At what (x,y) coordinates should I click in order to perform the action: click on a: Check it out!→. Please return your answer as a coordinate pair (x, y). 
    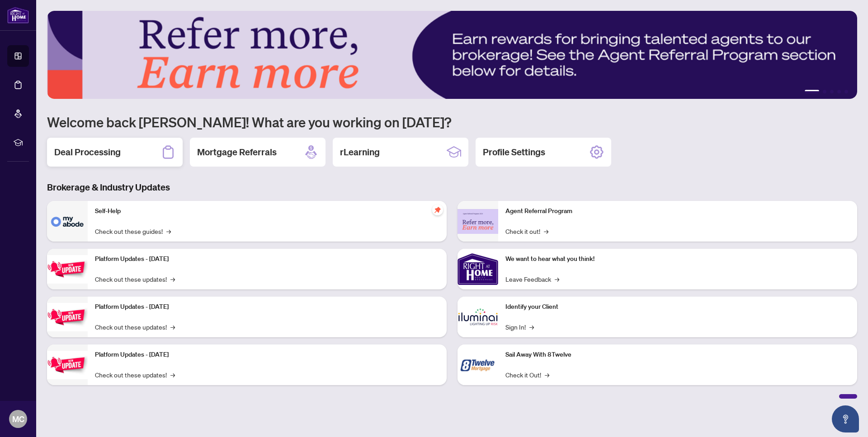
    Looking at the image, I should click on (527, 231).